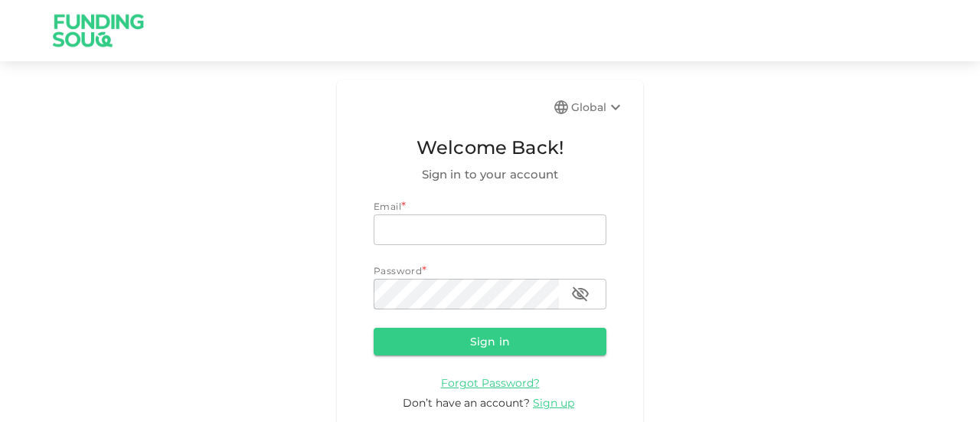  I want to click on input: email, so click(490, 230).